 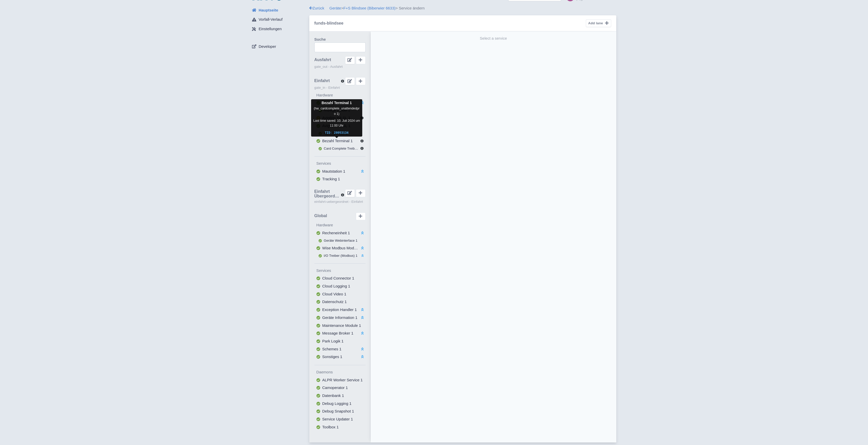 I want to click on a: Vorfall-Verlauf, so click(x=278, y=20).